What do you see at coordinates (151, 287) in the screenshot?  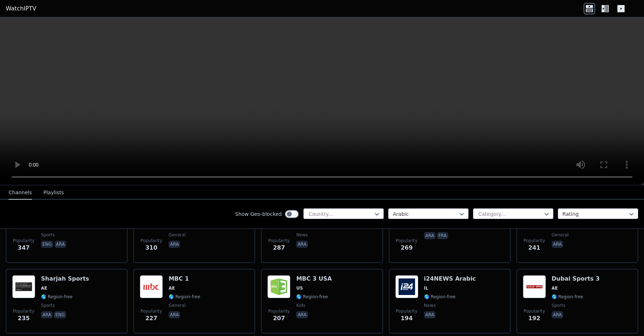 I see `img: MBC 1` at bounding box center [151, 287].